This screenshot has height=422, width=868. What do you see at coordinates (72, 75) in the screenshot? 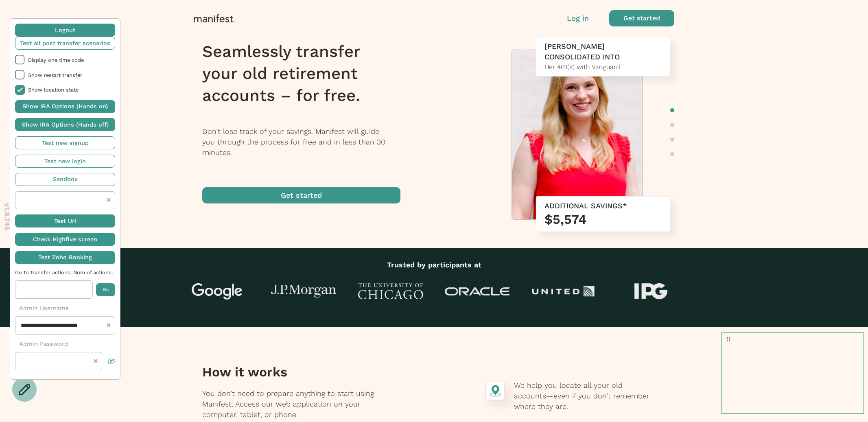
I see `span: Show restart transfer` at bounding box center [72, 75].